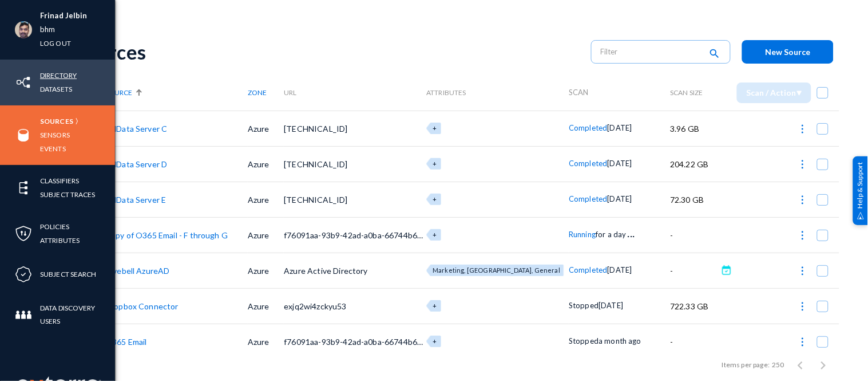  I want to click on td: 72.30 GB, so click(695, 199).